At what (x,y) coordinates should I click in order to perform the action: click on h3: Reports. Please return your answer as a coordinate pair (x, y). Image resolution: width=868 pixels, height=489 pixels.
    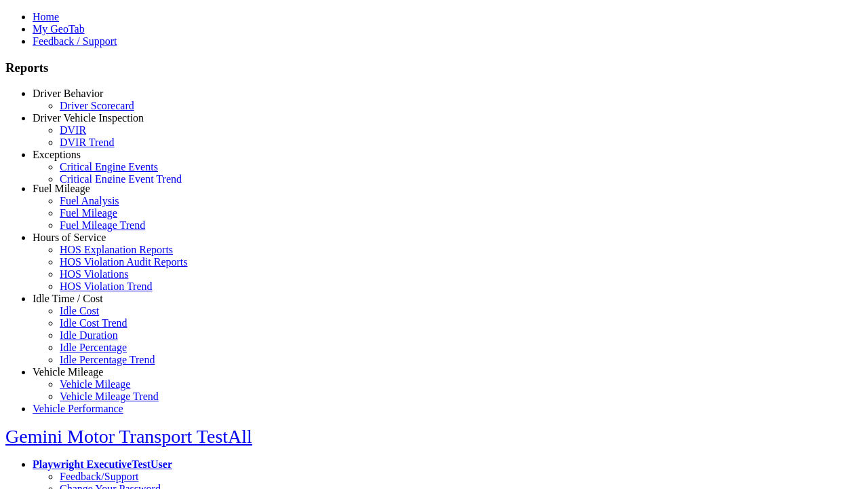
    Looking at the image, I should click on (434, 67).